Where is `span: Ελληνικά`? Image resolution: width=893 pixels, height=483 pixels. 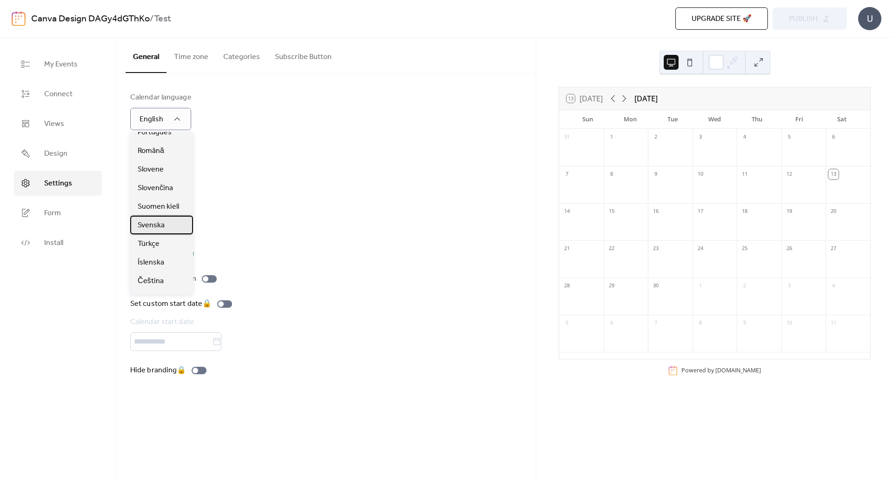
span: Ελληνικά is located at coordinates (153, 300).